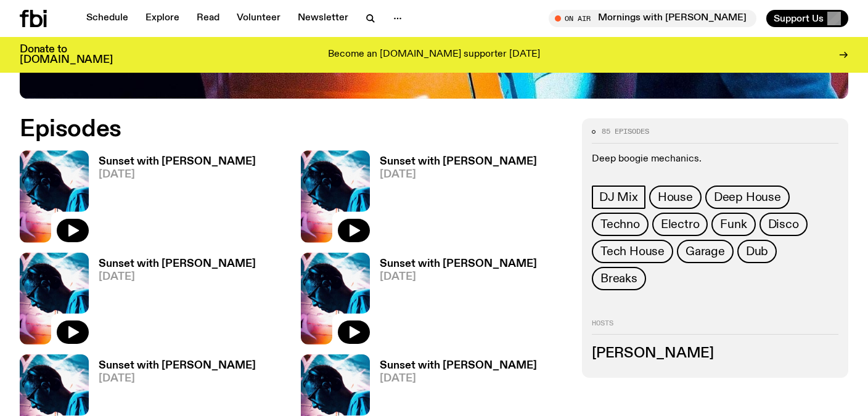 The image size is (868, 416). Describe the element at coordinates (705, 251) in the screenshot. I see `span: Garage` at that location.